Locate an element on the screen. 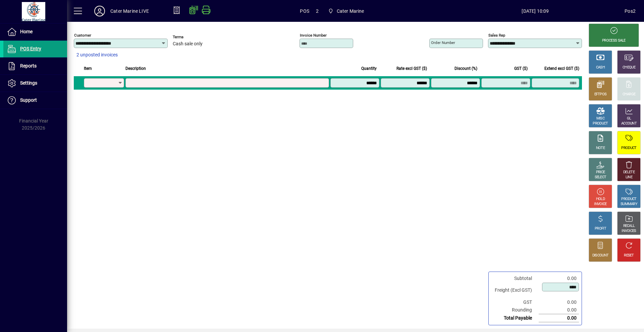 This screenshot has height=332, width=644. span: POS is located at coordinates (304, 11).